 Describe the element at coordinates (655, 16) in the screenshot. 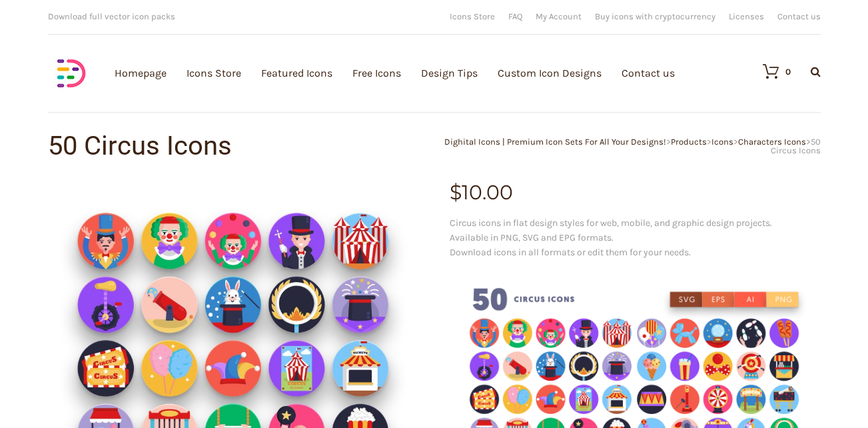

I see `a: Buy icons with cryptocurrency` at that location.